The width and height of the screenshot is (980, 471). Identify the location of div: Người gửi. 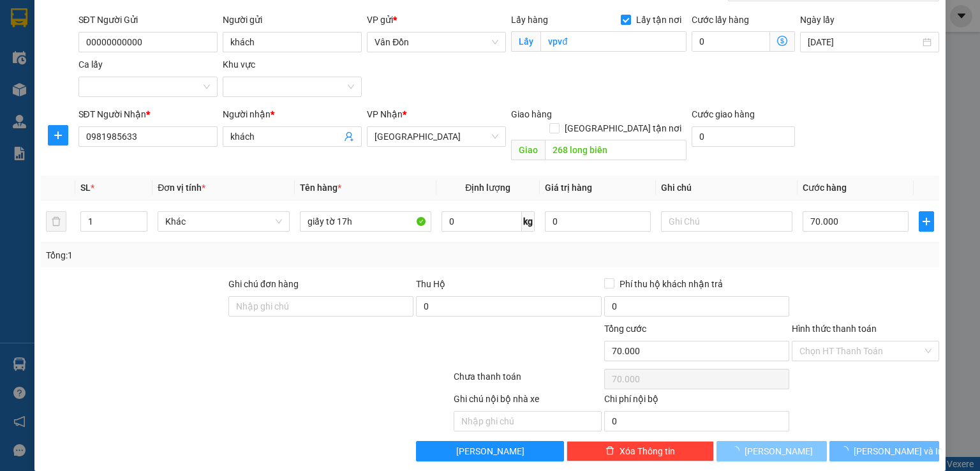
(292, 19).